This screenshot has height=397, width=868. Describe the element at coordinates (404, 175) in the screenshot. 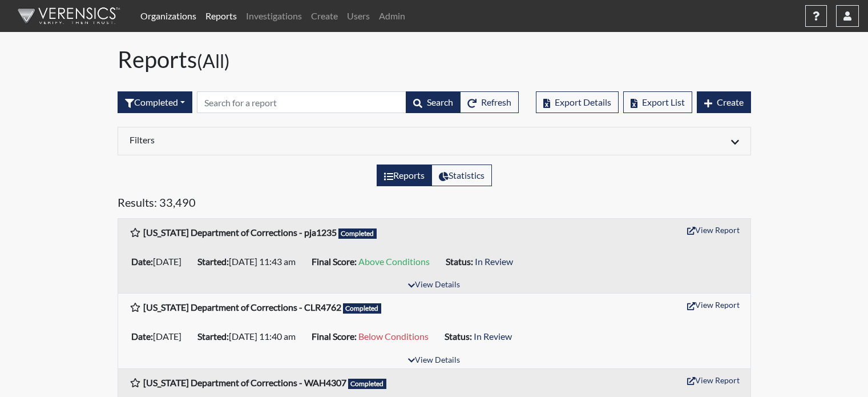

I see `label: View the list of reports` at that location.